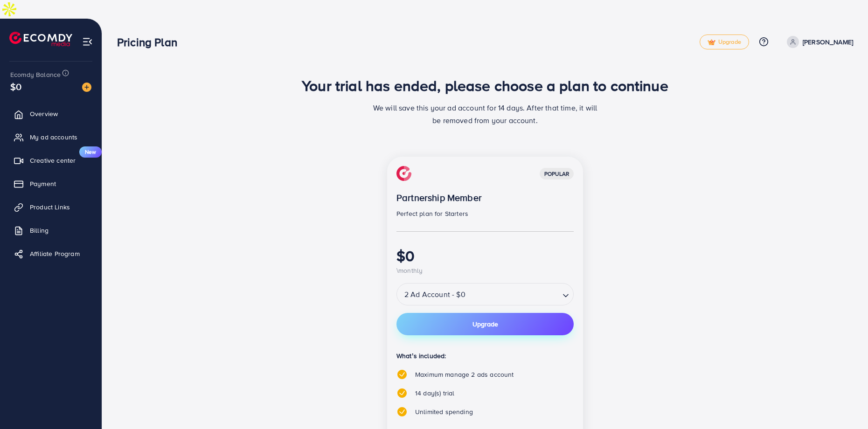 This screenshot has width=868, height=429. Describe the element at coordinates (485, 324) in the screenshot. I see `button: Upgrade` at that location.